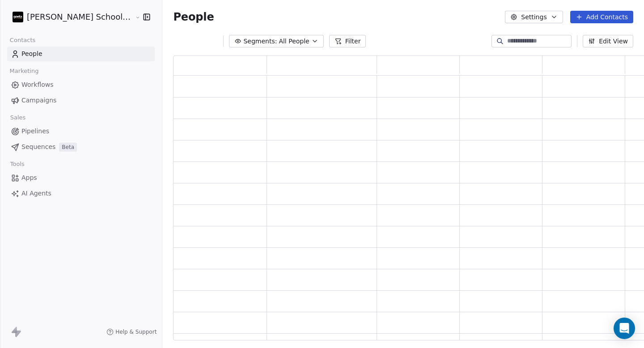  I want to click on button: Filter, so click(347, 41).